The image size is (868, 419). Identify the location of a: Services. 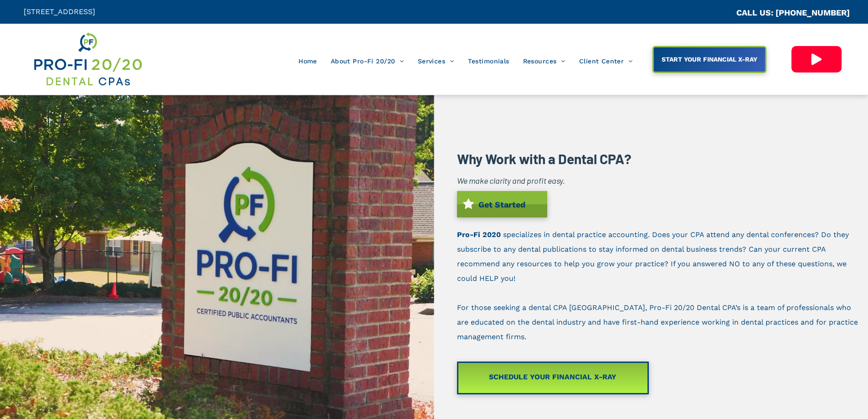
(436, 61).